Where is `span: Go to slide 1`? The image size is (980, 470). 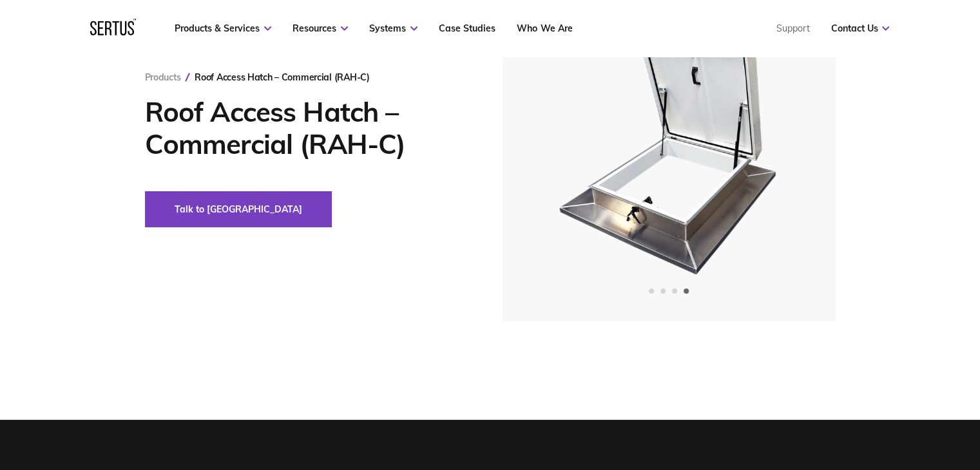
span: Go to slide 1 is located at coordinates (651, 291).